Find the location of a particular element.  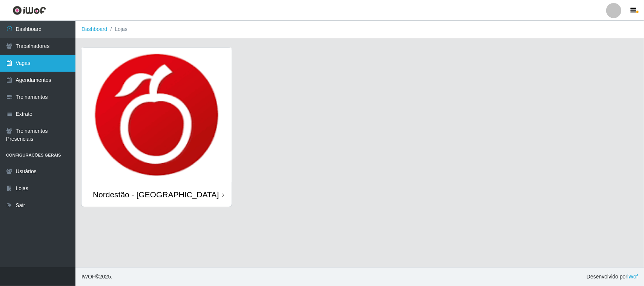

a: iWof is located at coordinates (633, 277).